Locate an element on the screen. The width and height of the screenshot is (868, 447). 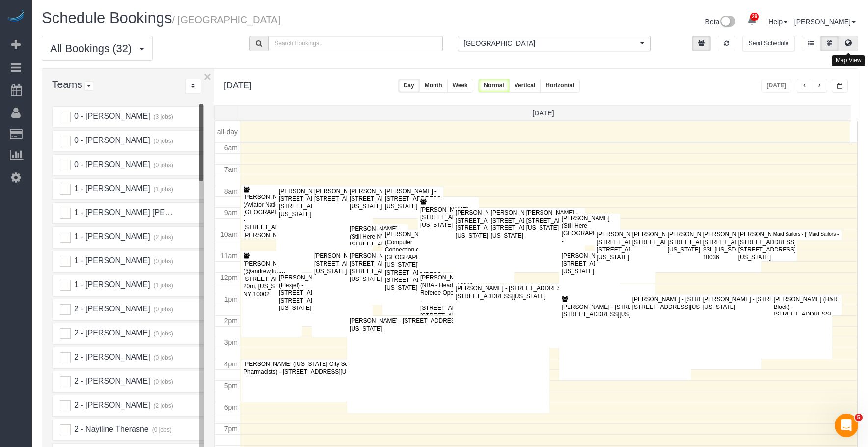
span: 1pm is located at coordinates (231, 299).